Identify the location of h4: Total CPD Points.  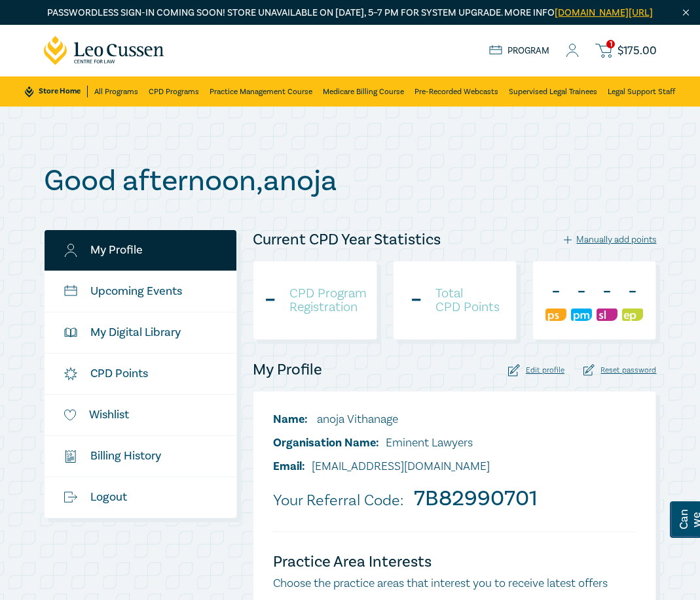
(468, 301).